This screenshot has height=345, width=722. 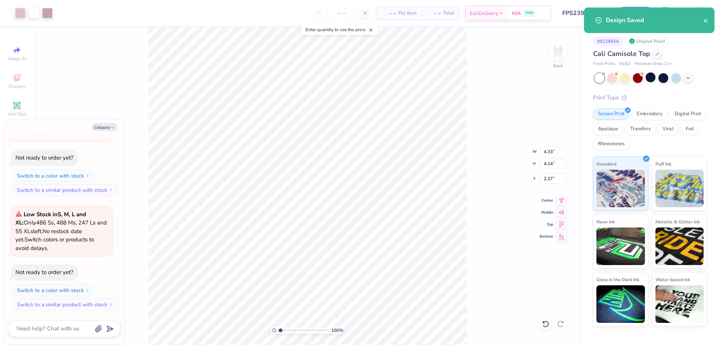 What do you see at coordinates (61, 232) in the screenshot?
I see `span: Only 486 Ss, 488 Ms, 247 Ls and 55 XLs left. Switch colors or products to avoid delays.` at bounding box center [61, 232].